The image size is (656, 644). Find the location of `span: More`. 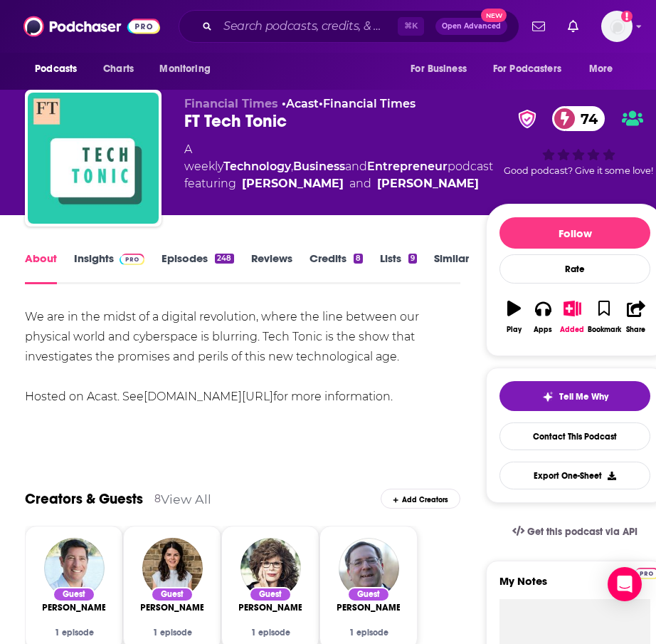

span: More is located at coordinates (601, 69).